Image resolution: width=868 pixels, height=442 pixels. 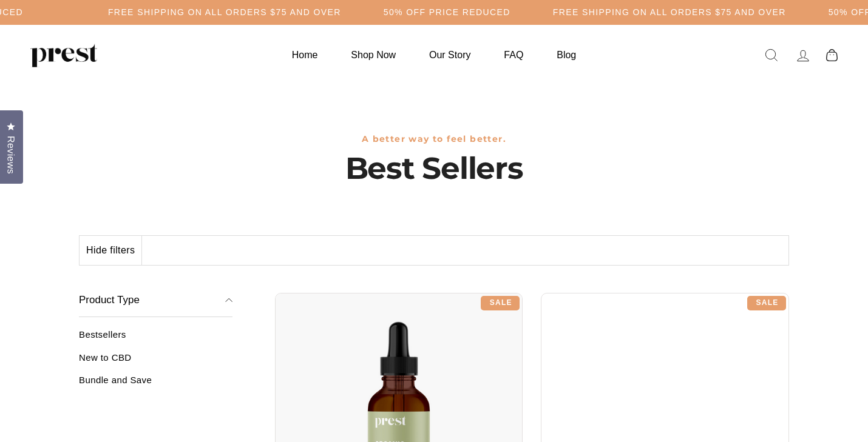 I want to click on h3: A better way to feel better., so click(x=434, y=139).